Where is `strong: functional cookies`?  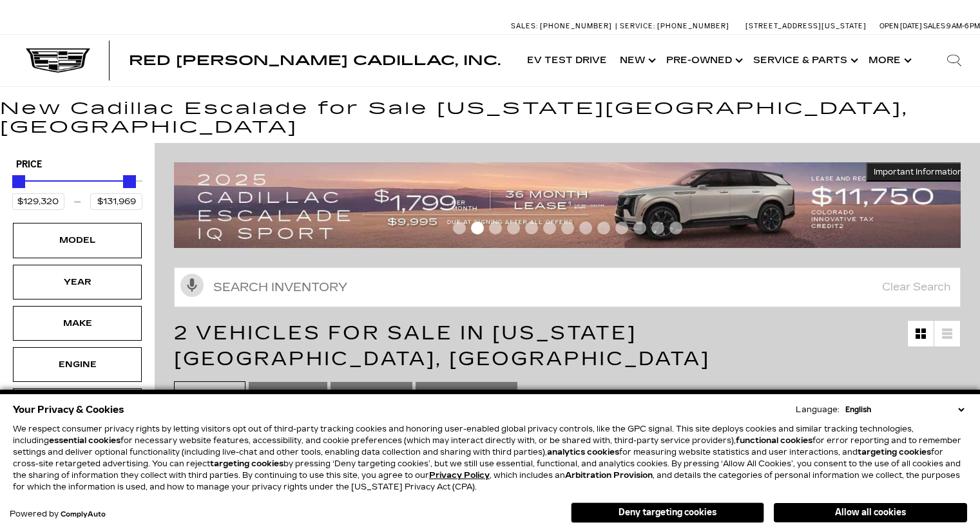
strong: functional cookies is located at coordinates (774, 440).